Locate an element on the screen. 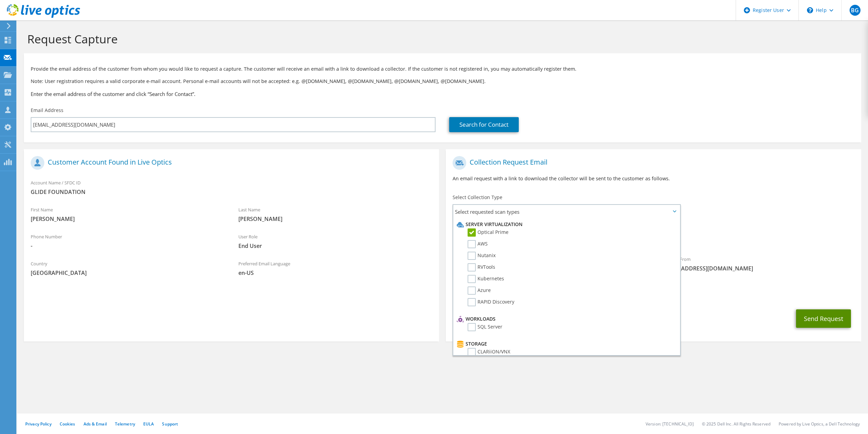 The width and height of the screenshot is (868, 434). div: Sender & From is located at coordinates (757, 263).